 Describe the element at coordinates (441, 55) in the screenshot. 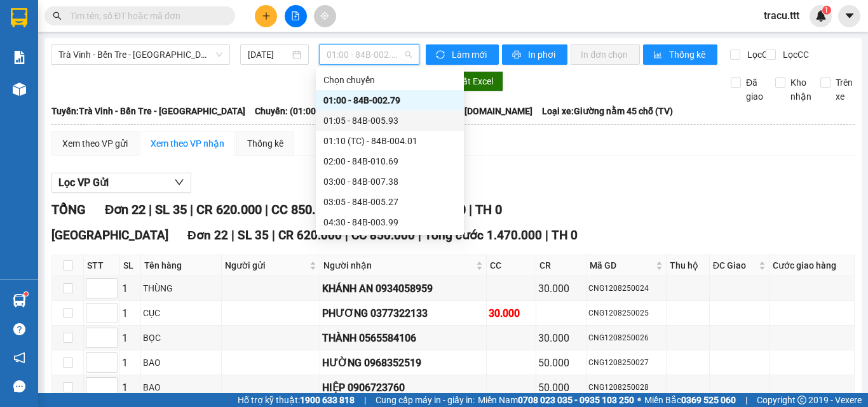

I see `span: sync` at that location.